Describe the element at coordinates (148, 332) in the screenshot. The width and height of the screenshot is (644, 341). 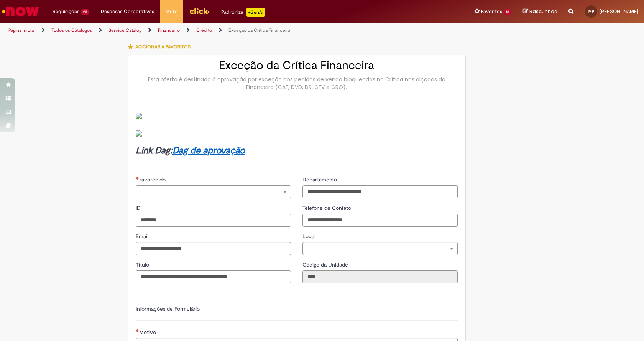
I see `span: Motivo` at that location.